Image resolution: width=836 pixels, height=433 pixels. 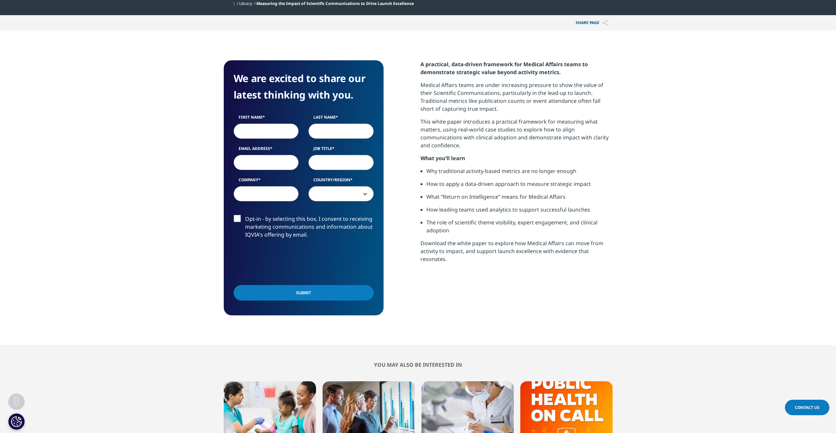 I want to click on p: Share PAGE, so click(x=592, y=23).